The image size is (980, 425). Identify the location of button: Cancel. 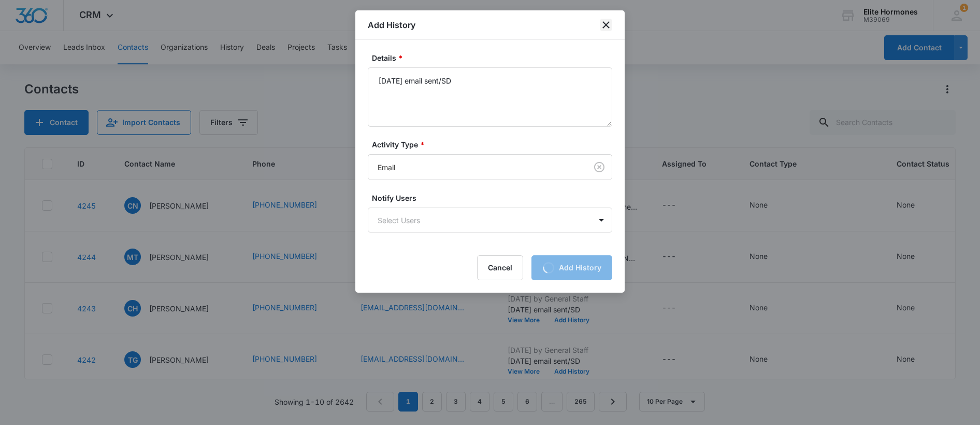
(500, 268).